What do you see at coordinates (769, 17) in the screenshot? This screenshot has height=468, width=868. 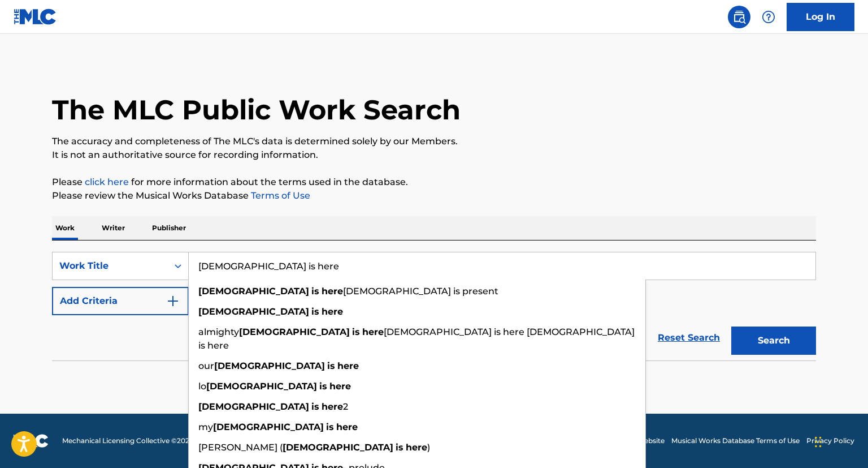 I see `img: help` at bounding box center [769, 17].